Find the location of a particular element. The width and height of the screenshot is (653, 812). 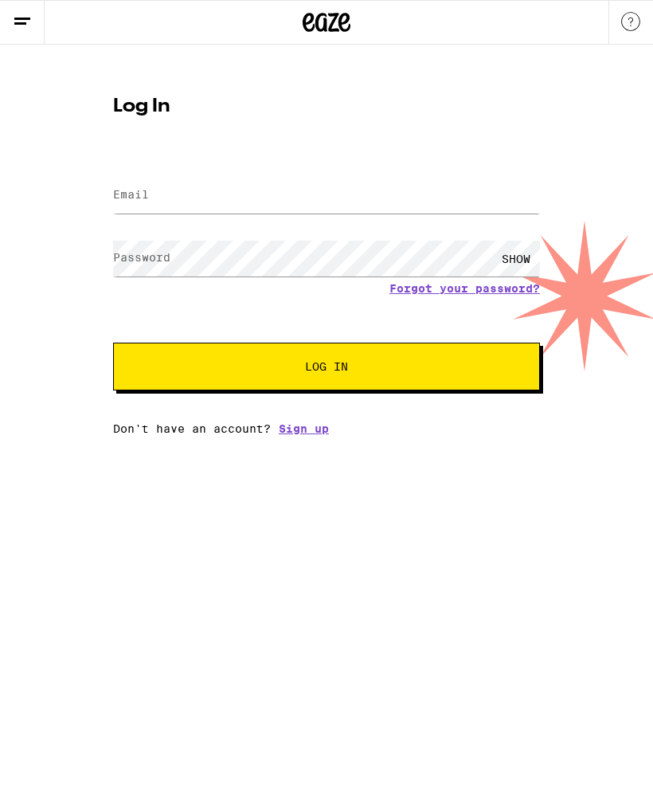

span: Log In is located at coordinates (326, 367).